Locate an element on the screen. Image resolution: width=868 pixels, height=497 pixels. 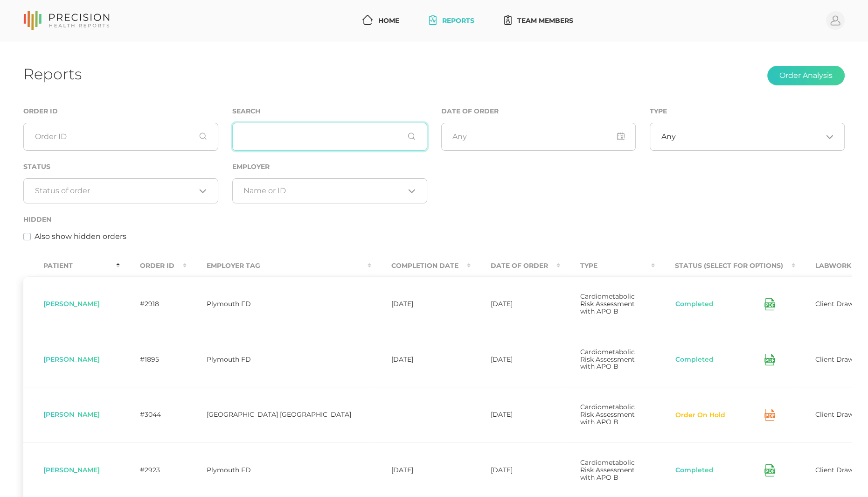
th: Completion Date : activate to sort column ascending is located at coordinates (421, 265).